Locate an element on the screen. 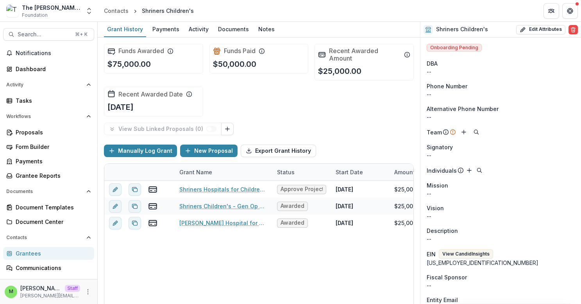 Image resolution: width=581 pixels, height=304 pixels. button: View Sub Linked Proposals (0) is located at coordinates (162, 129).